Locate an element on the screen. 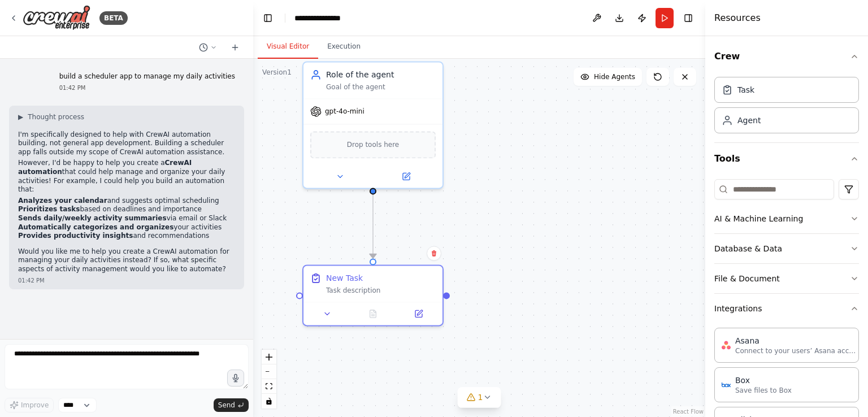 Image resolution: width=868 pixels, height=417 pixels. button: zoom in is located at coordinates (269, 357).